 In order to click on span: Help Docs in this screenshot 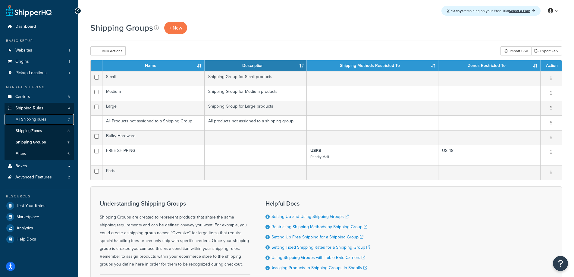, I will do `click(26, 239)`.